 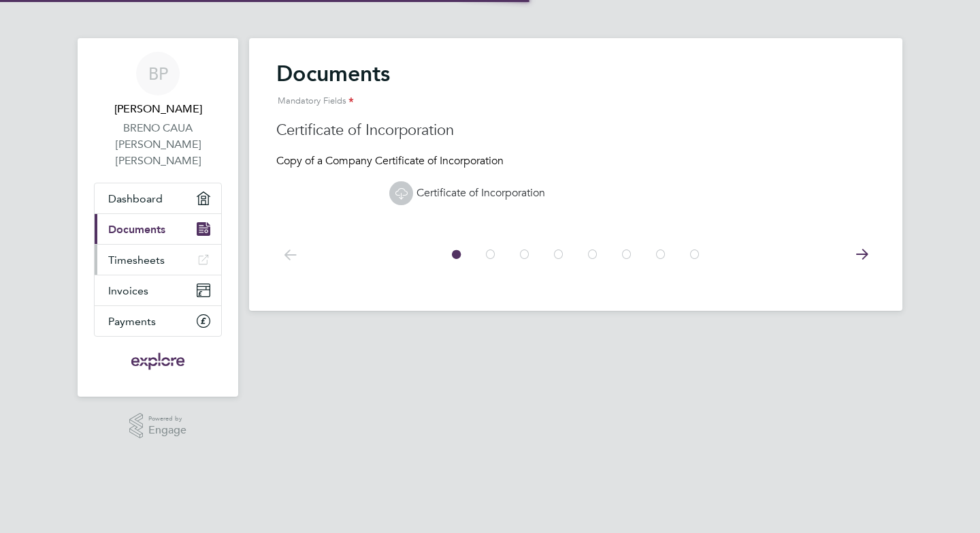 I want to click on img: exploregroup-logo-retina.png, so click(x=158, y=361).